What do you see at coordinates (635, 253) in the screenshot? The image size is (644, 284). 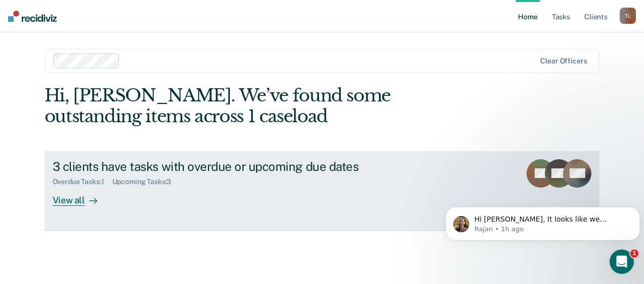 I see `span: 1` at bounding box center [635, 253].